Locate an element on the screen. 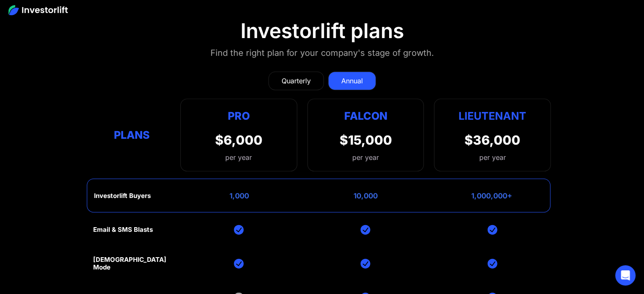  div: Email & SMS Blasts is located at coordinates (123, 230).